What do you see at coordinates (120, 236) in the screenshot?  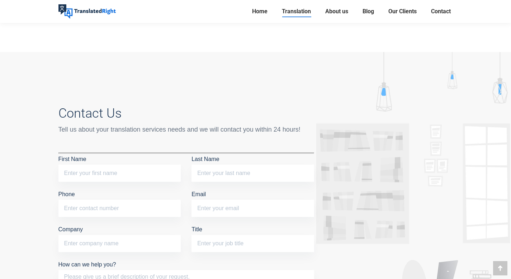 I see `label: Company` at bounding box center [120, 236].